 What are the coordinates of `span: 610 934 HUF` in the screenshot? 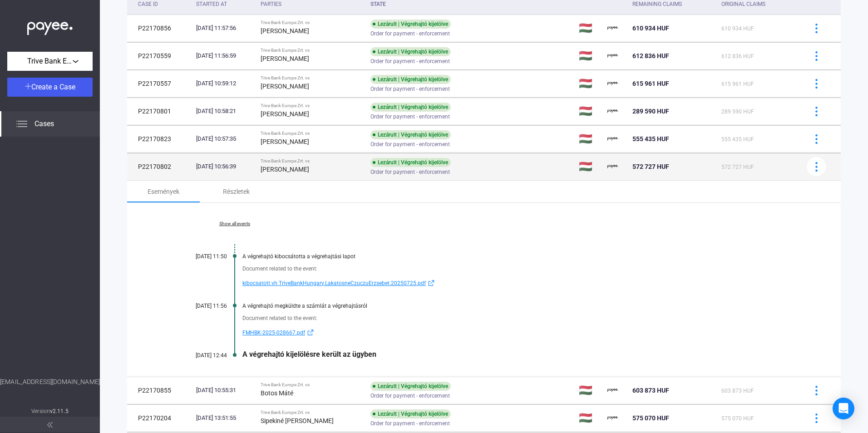 It's located at (738, 28).